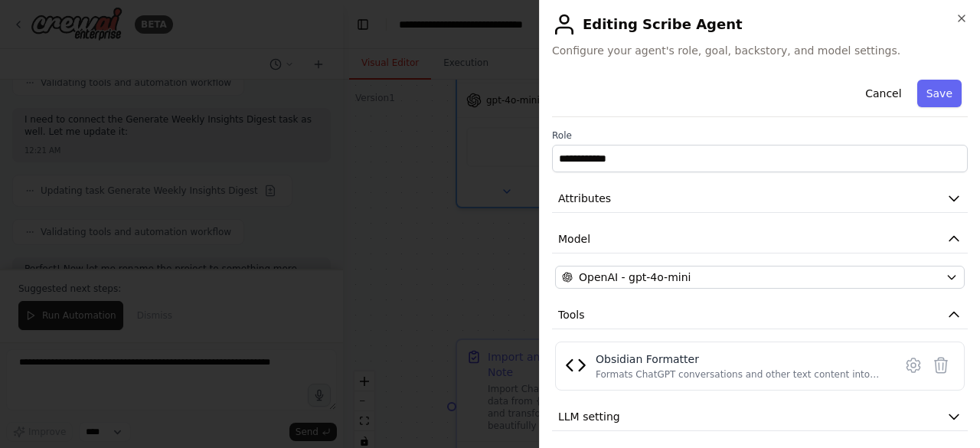 Image resolution: width=980 pixels, height=448 pixels. Describe the element at coordinates (760, 51) in the screenshot. I see `span: Configure your agent's role, goal, backstory, and model settings.` at that location.